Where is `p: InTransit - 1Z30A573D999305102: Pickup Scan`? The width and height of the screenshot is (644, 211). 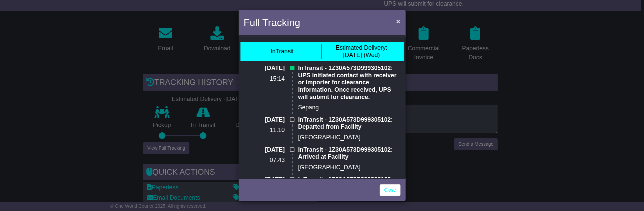
p: InTransit - 1Z30A573D999305102: Pickup Scan is located at coordinates (349, 183).